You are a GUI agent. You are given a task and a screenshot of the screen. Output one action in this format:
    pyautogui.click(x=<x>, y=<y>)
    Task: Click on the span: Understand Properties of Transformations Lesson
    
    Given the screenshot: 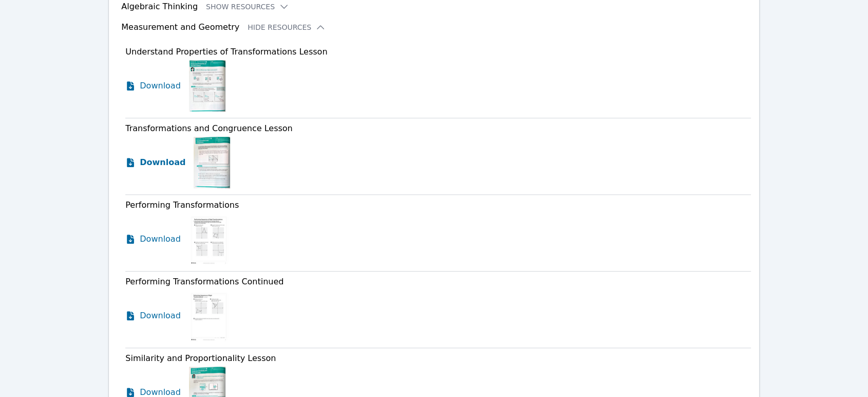 What is the action you would take?
    pyautogui.click(x=226, y=51)
    